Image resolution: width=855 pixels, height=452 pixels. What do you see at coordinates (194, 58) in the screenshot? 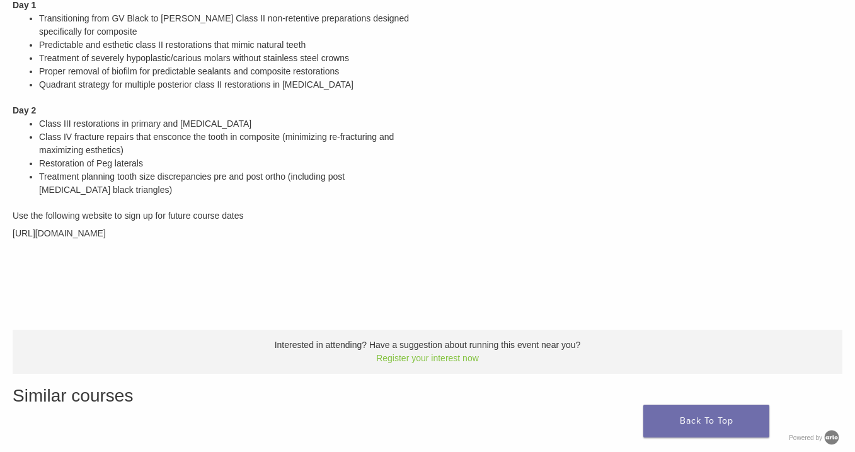
I see `span: Treatment of severely hypoplastic/carious molars without stainless steel crowns` at bounding box center [194, 58].